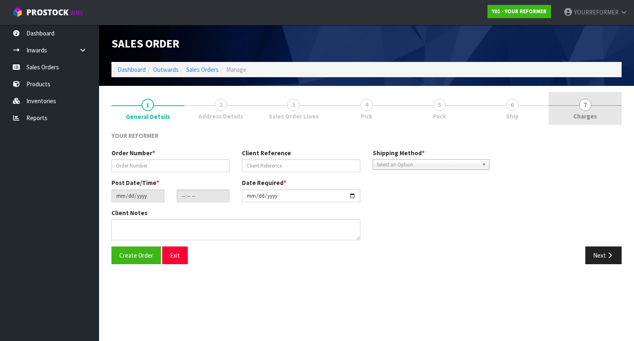  What do you see at coordinates (266, 153) in the screenshot?
I see `label: Client Reference` at bounding box center [266, 153].